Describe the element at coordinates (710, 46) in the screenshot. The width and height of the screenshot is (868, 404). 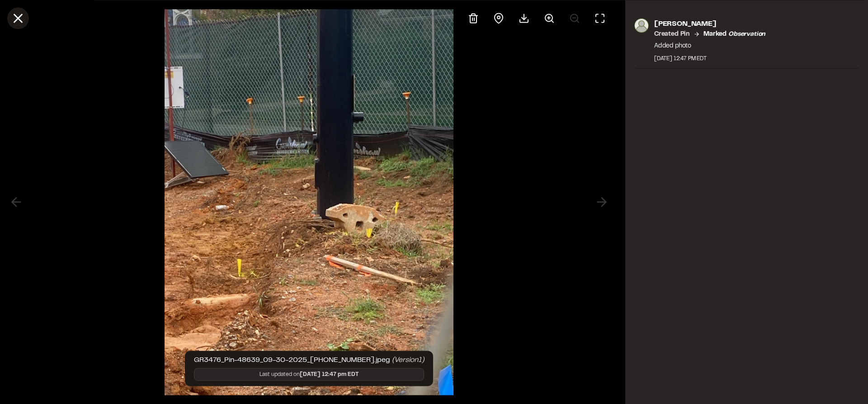
I see `p: Added photo` at that location.